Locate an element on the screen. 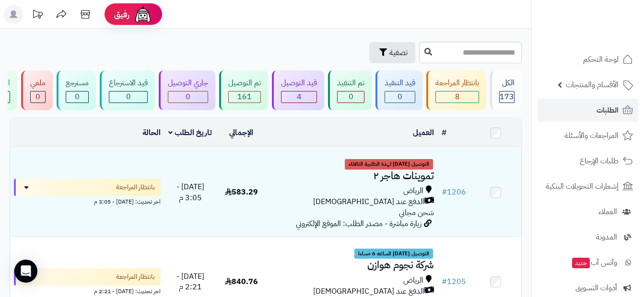 The height and width of the screenshot is (297, 644). div: 161 is located at coordinates (245, 97).